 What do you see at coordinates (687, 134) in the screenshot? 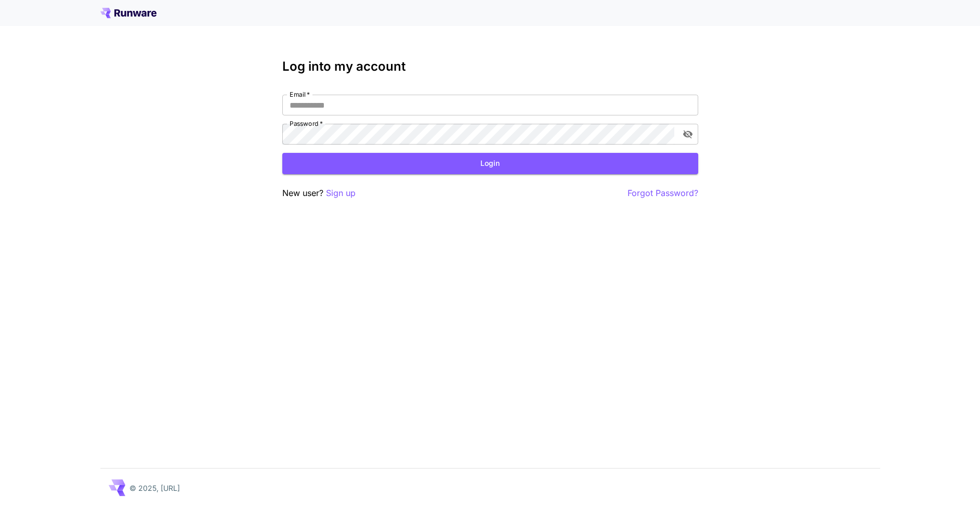
I see `button: toggle password visibility` at bounding box center [687, 134].